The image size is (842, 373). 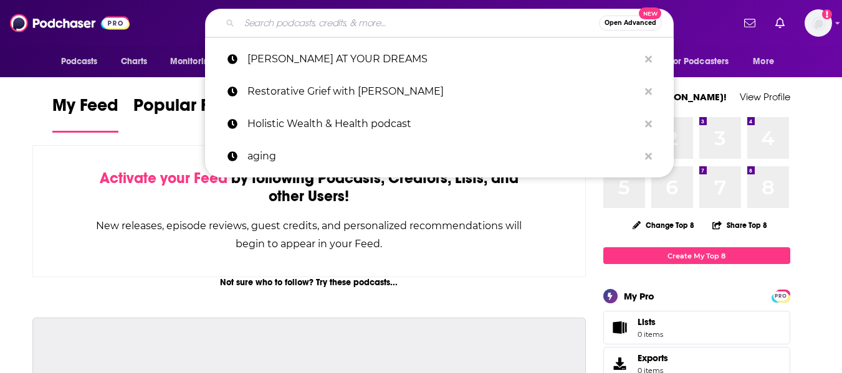 What do you see at coordinates (309, 188) in the screenshot?
I see `div: by following Podcasts, Creators, Lists, and other Users!` at bounding box center [309, 188].